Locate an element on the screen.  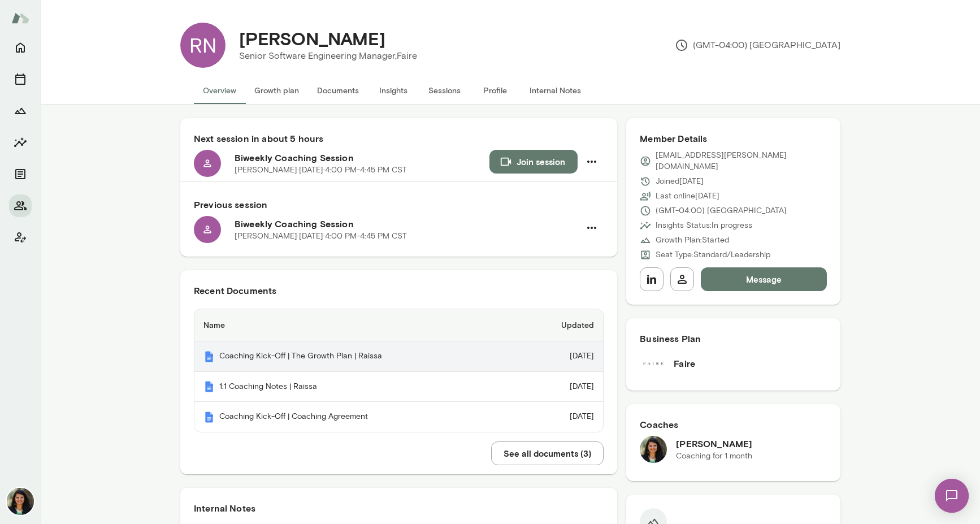
h6: Previous session is located at coordinates (398, 205).